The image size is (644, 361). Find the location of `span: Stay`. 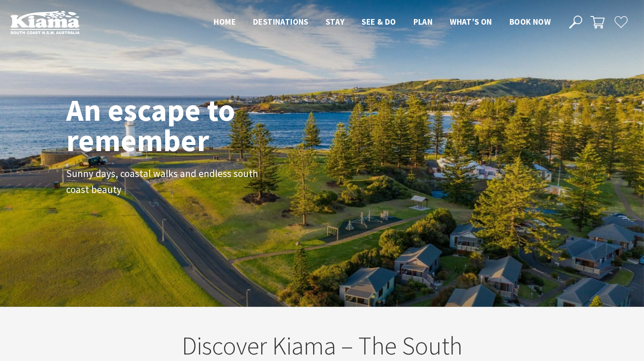

span: Stay is located at coordinates (335, 21).